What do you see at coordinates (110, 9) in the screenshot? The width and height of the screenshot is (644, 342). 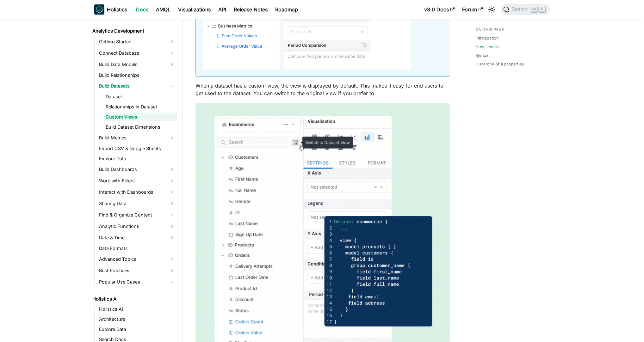 I see `a: HolisticsHolistics` at bounding box center [110, 9].